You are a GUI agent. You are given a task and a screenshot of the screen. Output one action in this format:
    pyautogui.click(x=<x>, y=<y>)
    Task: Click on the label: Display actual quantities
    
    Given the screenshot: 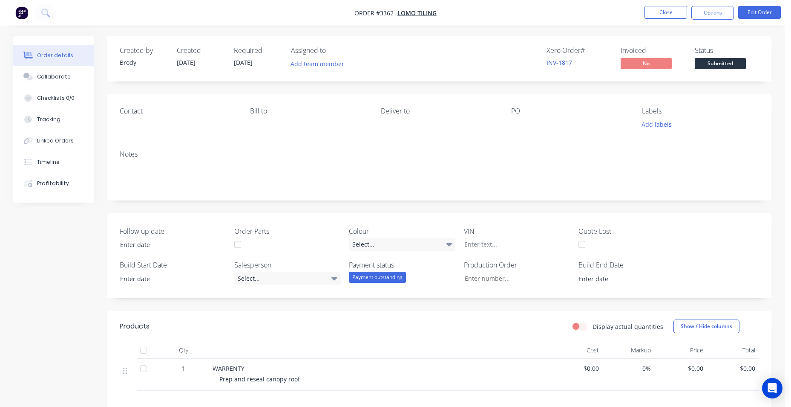 What is the action you would take?
    pyautogui.click(x=628, y=326)
    